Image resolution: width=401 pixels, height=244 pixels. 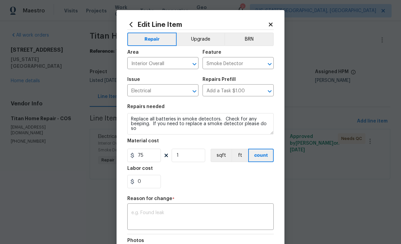 What do you see at coordinates (134, 80) in the screenshot?
I see `h5: Issue` at bounding box center [134, 80].